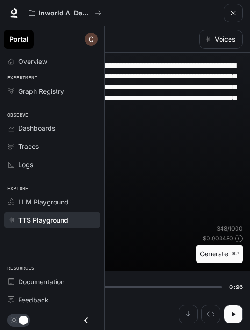 The image size is (250, 330). I want to click on span: Dark mode toggle, so click(23, 320).